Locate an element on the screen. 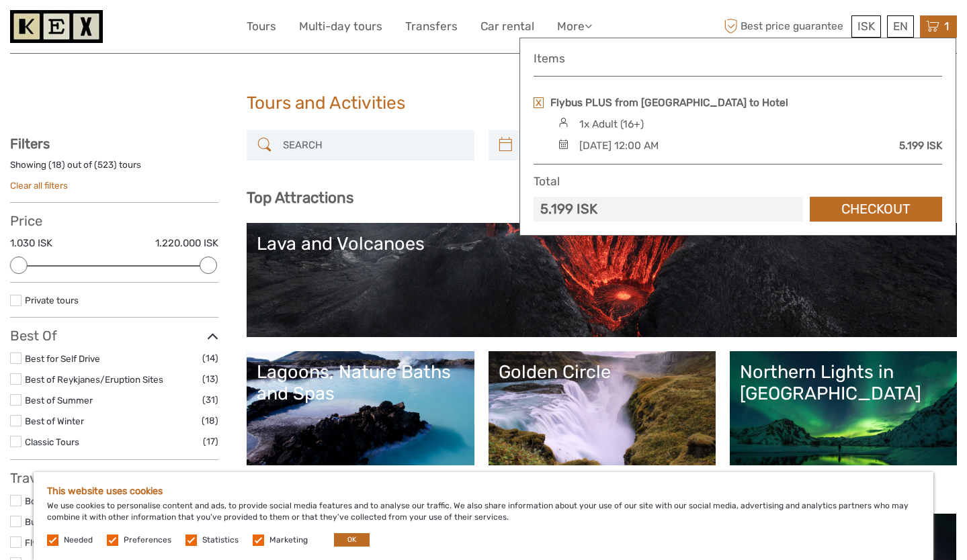  a: Bus is located at coordinates (33, 522).